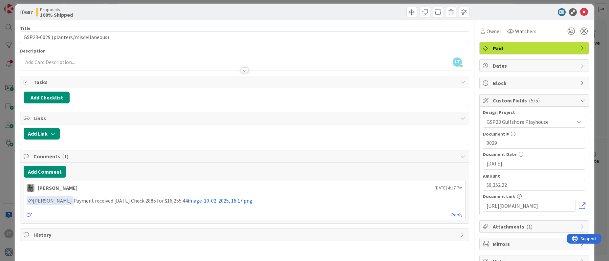 This screenshot has width=609, height=261. I want to click on a: Reply, so click(457, 215).